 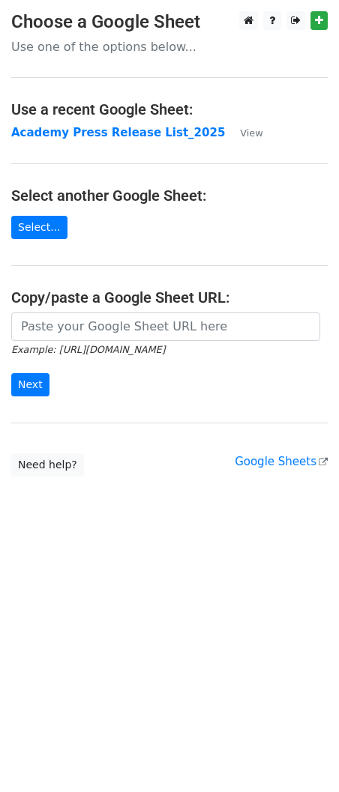 I want to click on a: Need help?, so click(x=47, y=465).